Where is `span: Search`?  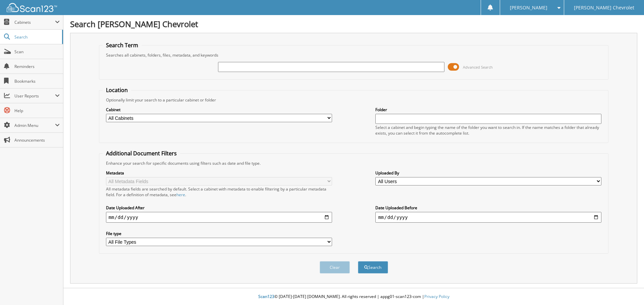 span: Search is located at coordinates (36, 37).